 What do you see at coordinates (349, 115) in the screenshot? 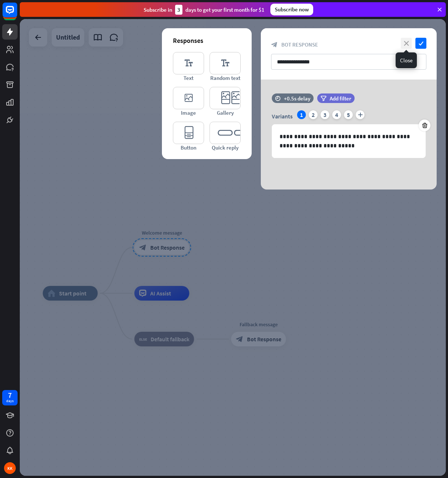
I see `div: 5` at bounding box center [349, 115].